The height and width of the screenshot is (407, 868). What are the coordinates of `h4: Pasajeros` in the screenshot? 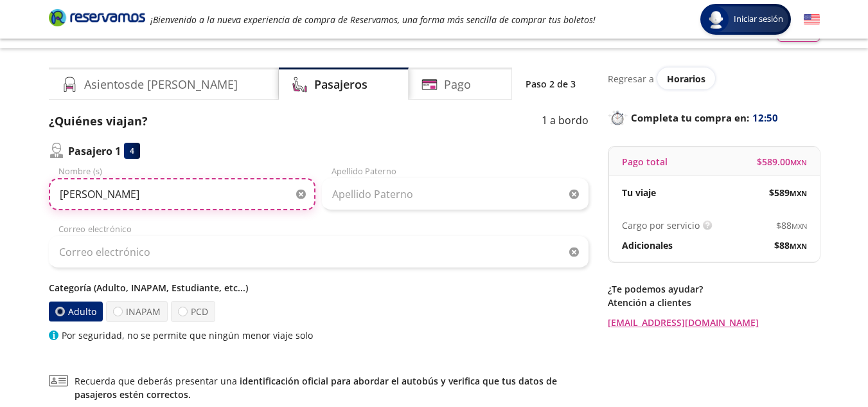 It's located at (340, 84).